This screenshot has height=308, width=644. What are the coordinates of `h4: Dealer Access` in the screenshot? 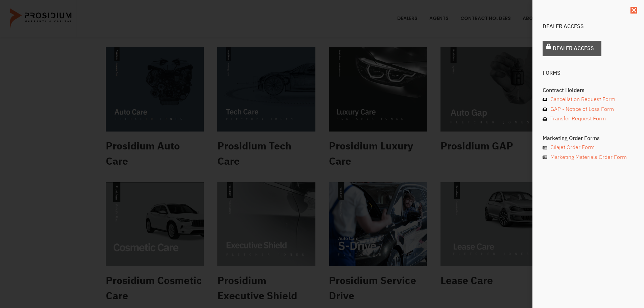 It's located at (588, 26).